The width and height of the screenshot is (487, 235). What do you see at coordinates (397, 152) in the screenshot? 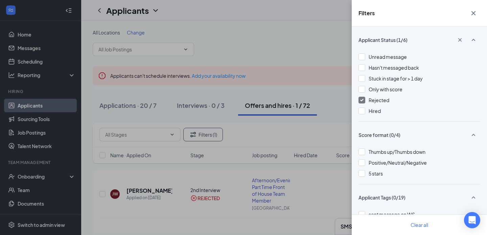
I see `span: Thumbs up/Thumbs down` at bounding box center [397, 152].